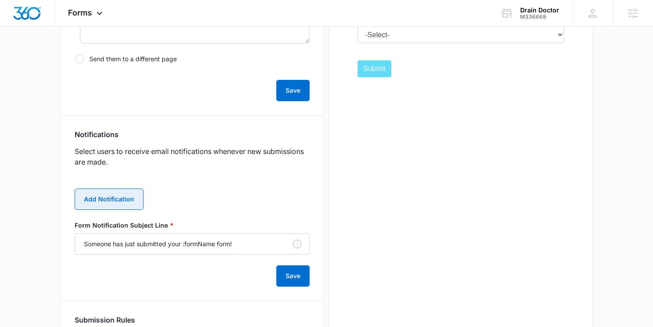  Describe the element at coordinates (109, 199) in the screenshot. I see `button: Add Notification` at that location.